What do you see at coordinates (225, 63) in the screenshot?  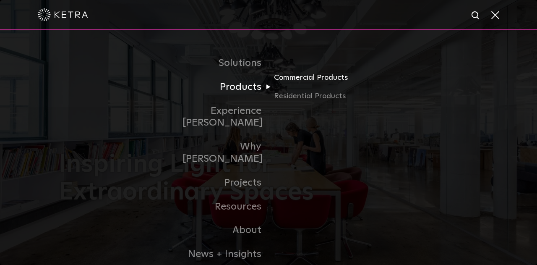 I see `a: Solutions` at bounding box center [225, 63].